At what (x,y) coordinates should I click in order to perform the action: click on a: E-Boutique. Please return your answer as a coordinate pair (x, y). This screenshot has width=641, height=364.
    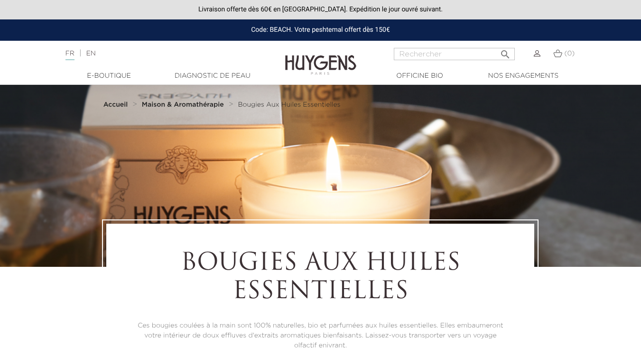
    Looking at the image, I should click on (109, 76).